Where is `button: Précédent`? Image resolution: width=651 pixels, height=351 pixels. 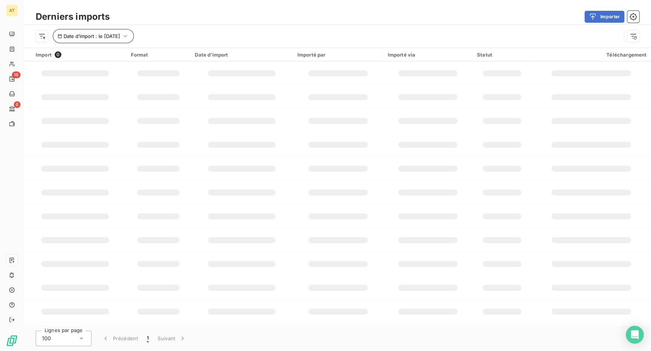 button: Précédent is located at coordinates (120, 338).